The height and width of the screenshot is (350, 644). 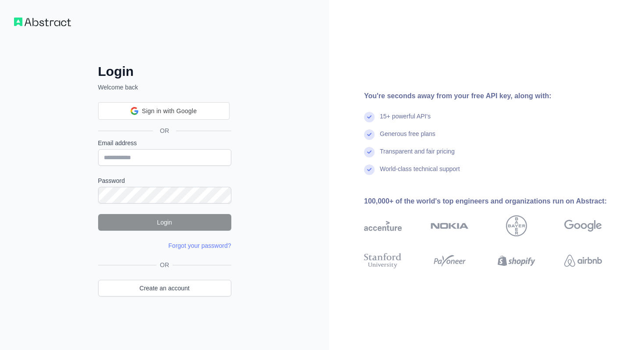 What do you see at coordinates (417, 156) in the screenshot?
I see `div: Transparent and fair pricing` at bounding box center [417, 156].